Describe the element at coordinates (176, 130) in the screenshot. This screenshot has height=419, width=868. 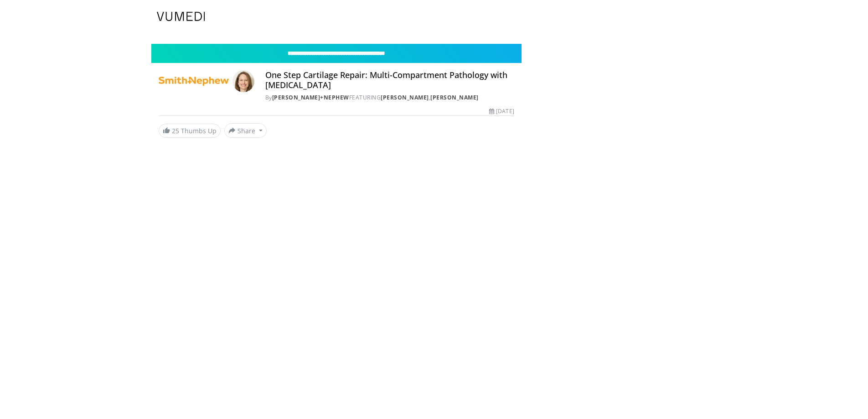
I see `span: 25` at that location.